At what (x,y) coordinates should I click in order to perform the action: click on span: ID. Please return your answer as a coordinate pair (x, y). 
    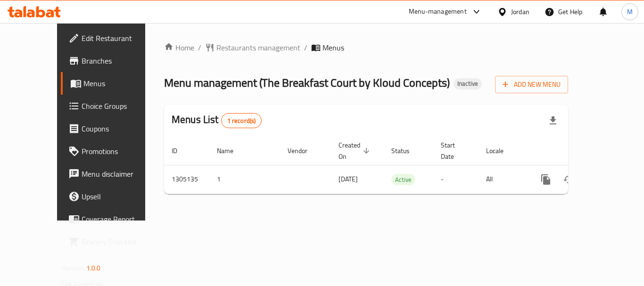
    Looking at the image, I should click on (180, 150).